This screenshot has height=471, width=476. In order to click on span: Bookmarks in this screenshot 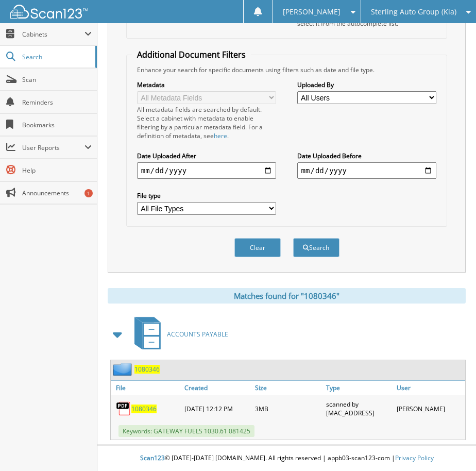, I will do `click(57, 125)`.